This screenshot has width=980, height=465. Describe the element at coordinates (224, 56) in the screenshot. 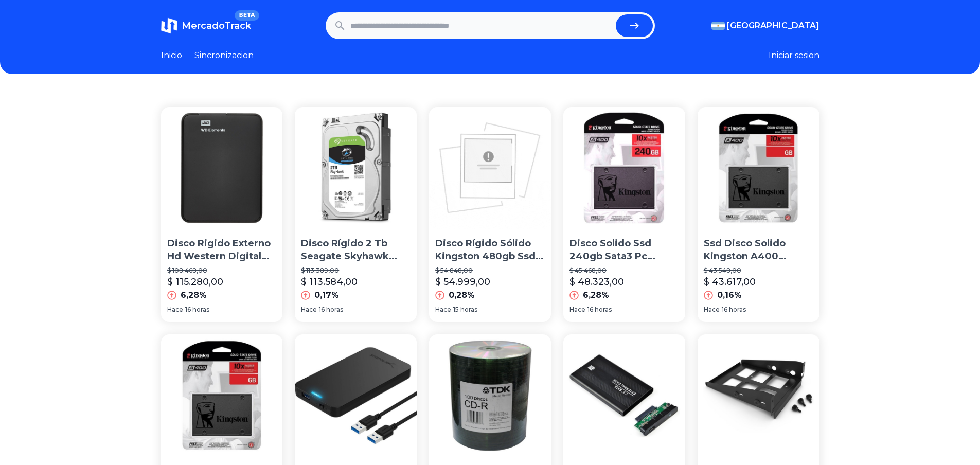

I see `a: Sincronizacion` at that location.